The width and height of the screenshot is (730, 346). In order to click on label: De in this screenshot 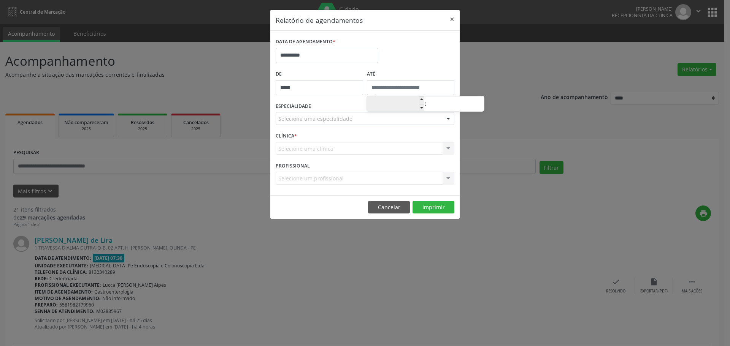, I will do `click(319, 74)`.